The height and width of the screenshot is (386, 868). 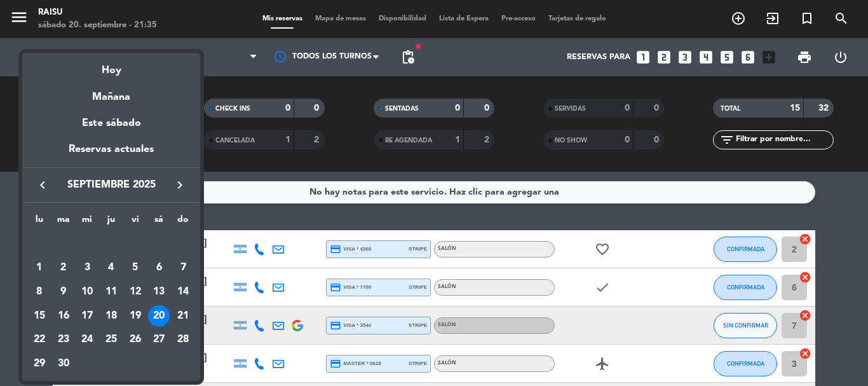 What do you see at coordinates (63, 316) in the screenshot?
I see `div: 16` at bounding box center [63, 316].